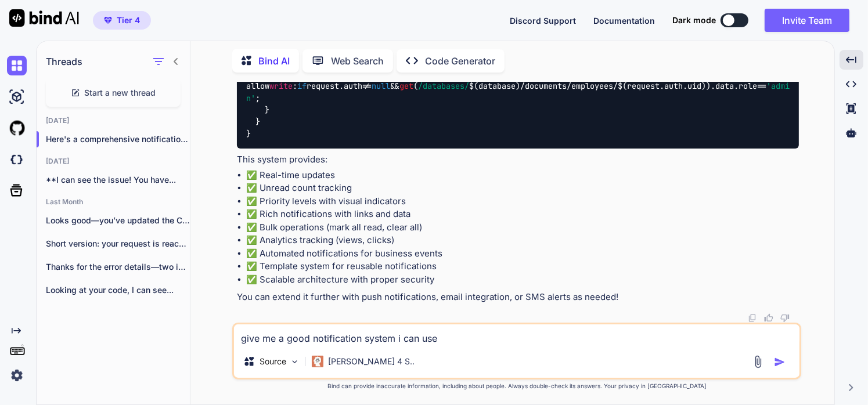 The height and width of the screenshot is (405, 868). Describe the element at coordinates (17, 375) in the screenshot. I see `img: settings` at that location.